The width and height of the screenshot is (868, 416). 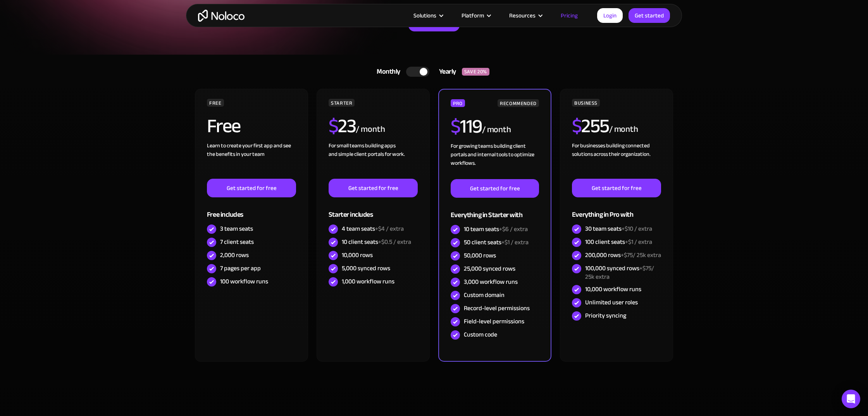 I want to click on div: 10 team seats, so click(x=496, y=229).